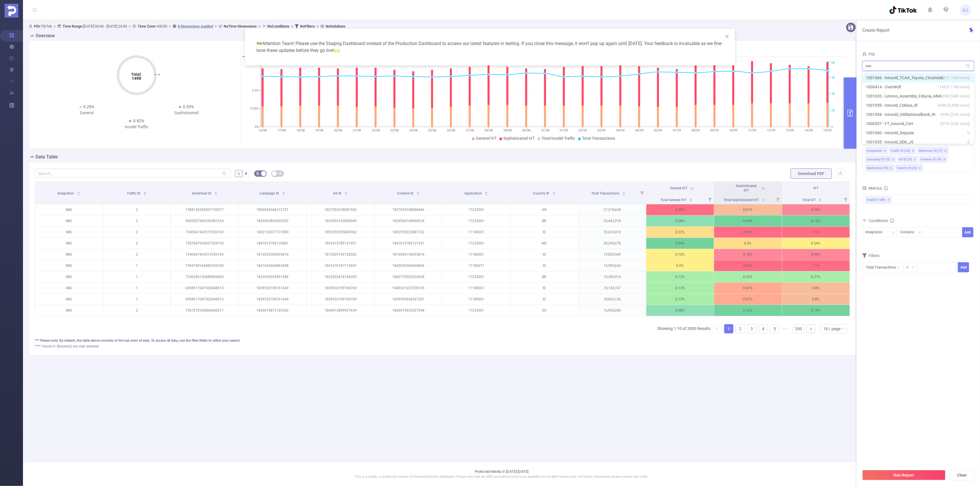 This screenshot has width=980, height=486. Describe the element at coordinates (953, 78) in the screenshot. I see `span: 14M [1.73M rows]` at that location.